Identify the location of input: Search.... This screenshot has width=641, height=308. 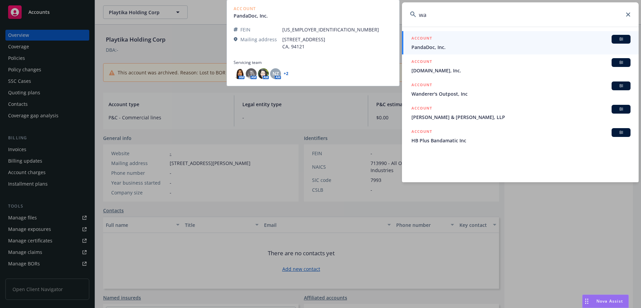
(520, 15).